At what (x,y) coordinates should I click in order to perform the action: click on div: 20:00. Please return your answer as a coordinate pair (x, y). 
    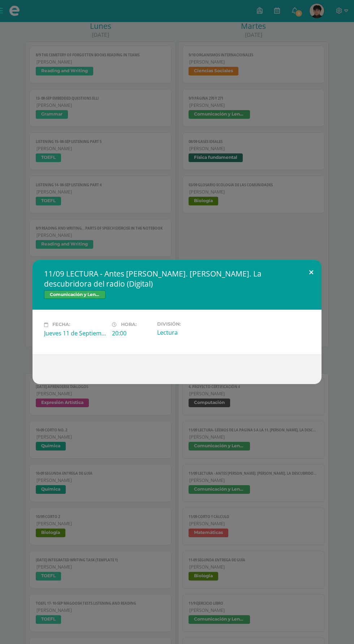
    Looking at the image, I should click on (132, 333).